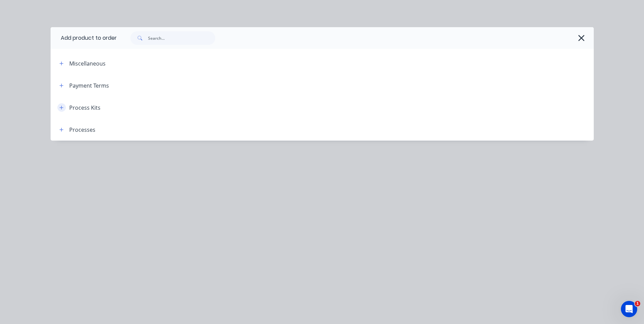 The image size is (644, 324). Describe the element at coordinates (82, 130) in the screenshot. I see `div: Processes` at that location.